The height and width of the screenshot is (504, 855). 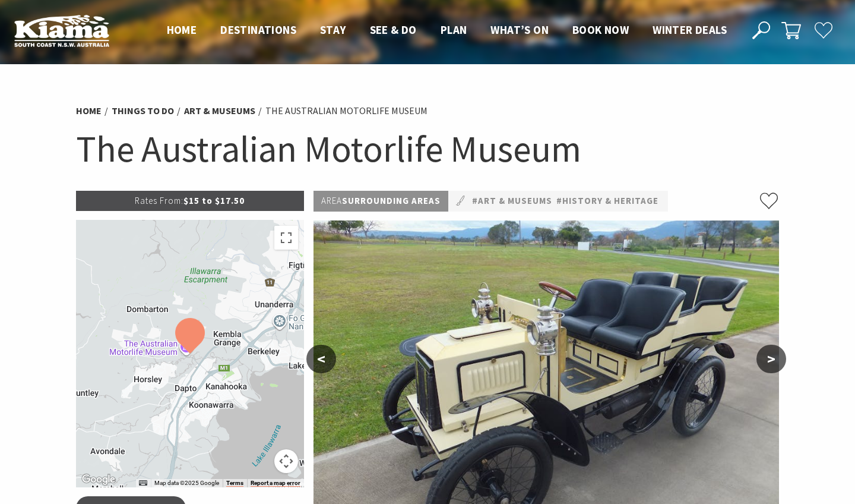 What do you see at coordinates (62, 30) in the screenshot?
I see `img: Kiama Logo` at bounding box center [62, 30].